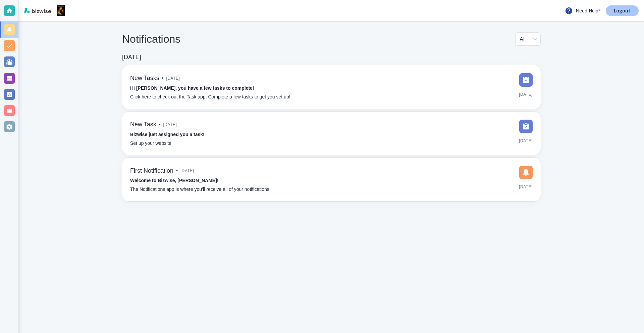 This screenshot has height=333, width=644. I want to click on div: All, so click(528, 39).